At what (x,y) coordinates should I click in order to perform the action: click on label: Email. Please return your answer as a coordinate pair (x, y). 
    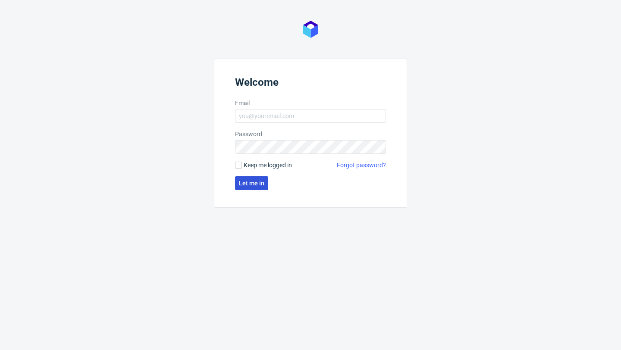
    Looking at the image, I should click on (310, 103).